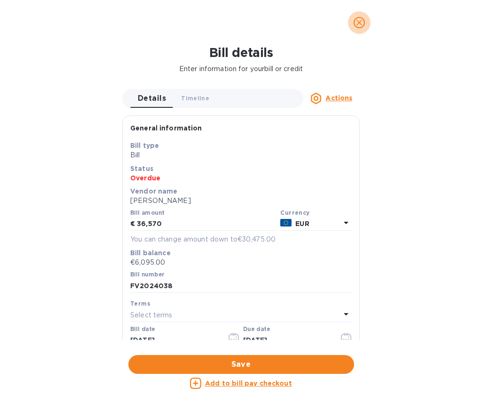  Describe the element at coordinates (360, 23) in the screenshot. I see `button: close` at that location.